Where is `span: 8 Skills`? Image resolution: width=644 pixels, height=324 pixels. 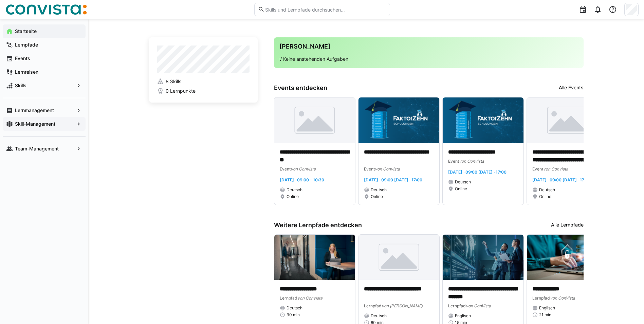 span: 8 Skills is located at coordinates (174, 81).